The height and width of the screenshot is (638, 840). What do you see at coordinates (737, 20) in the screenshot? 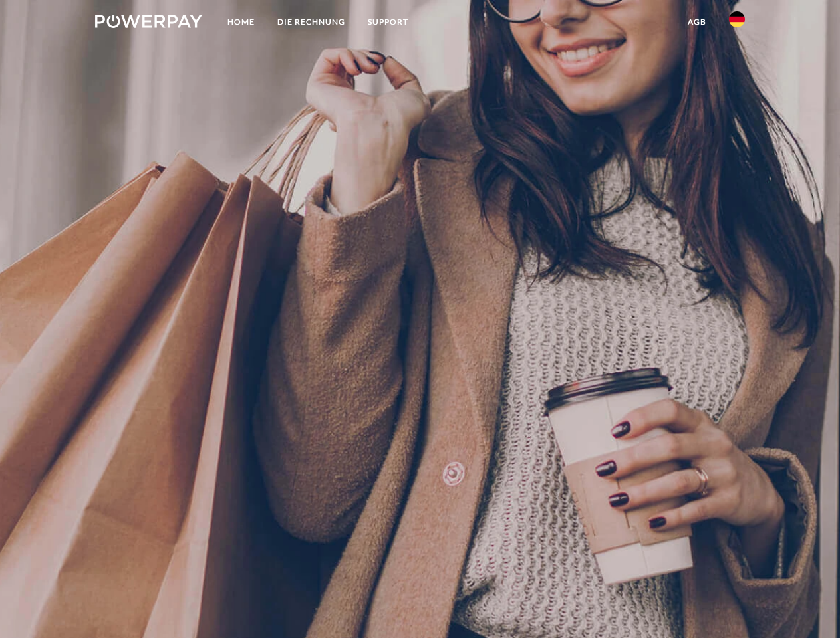
I see `img: de` at bounding box center [737, 20].